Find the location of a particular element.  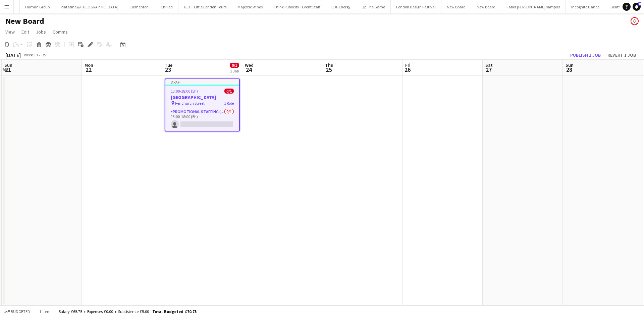

button: Think Publicity - Event Staff is located at coordinates (297, 7).